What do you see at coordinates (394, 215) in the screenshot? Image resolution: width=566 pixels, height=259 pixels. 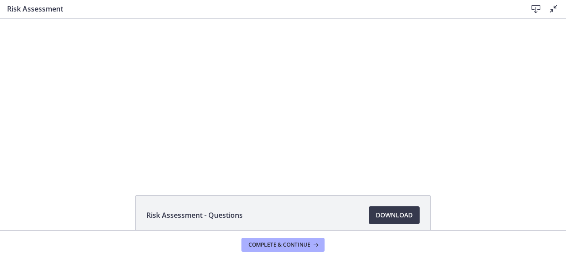 I see `a: Download` at bounding box center [394, 215].